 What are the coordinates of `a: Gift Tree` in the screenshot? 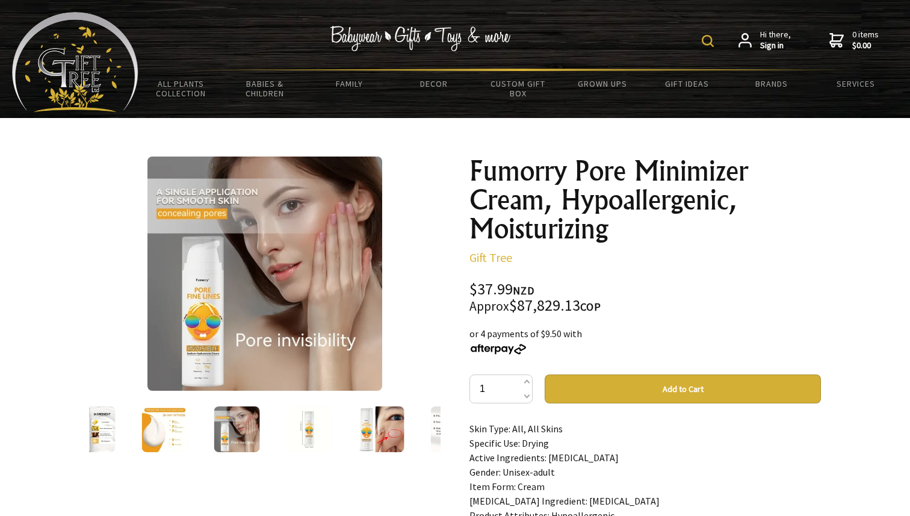 It's located at (491, 257).